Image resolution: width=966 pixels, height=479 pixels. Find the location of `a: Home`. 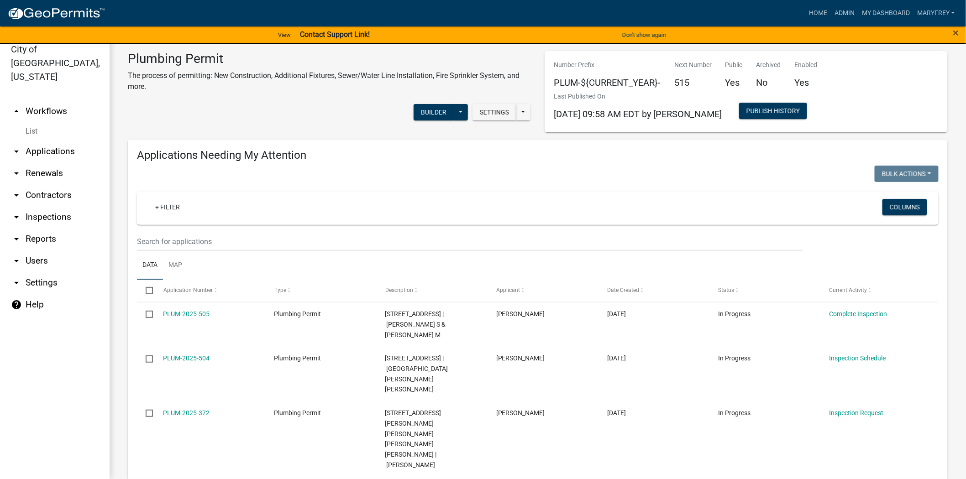

a: Home is located at coordinates (818, 13).